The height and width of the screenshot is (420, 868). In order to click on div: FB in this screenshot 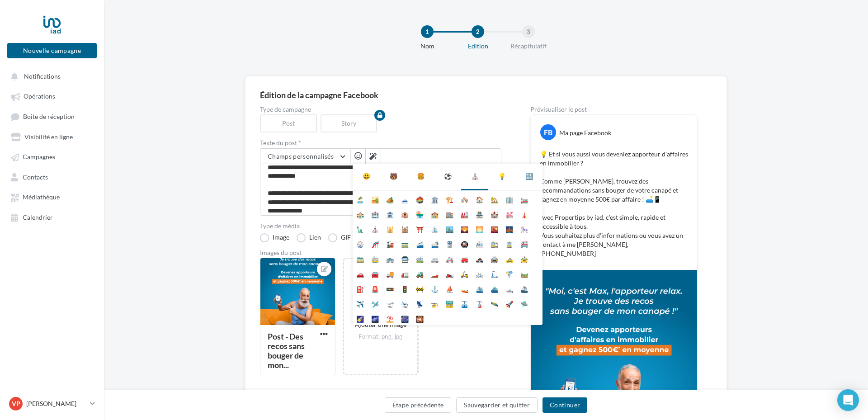, I will do `click(548, 132)`.